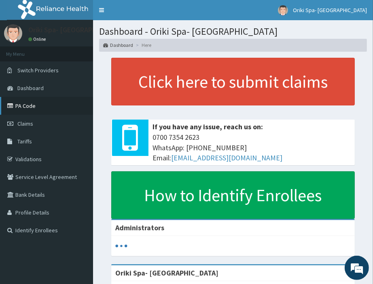 This screenshot has width=373, height=284. What do you see at coordinates (25, 124) in the screenshot?
I see `span: Claims` at bounding box center [25, 124].